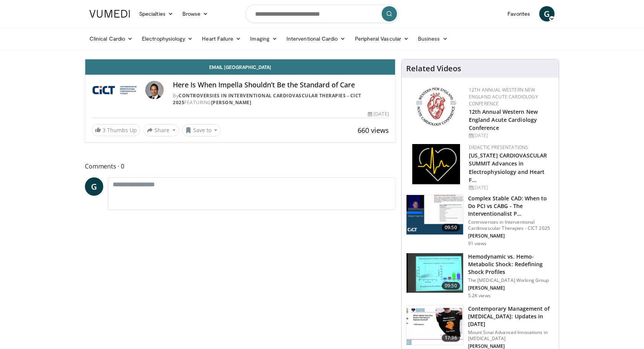  I want to click on a: 09:50 Complex Stable CAD: When to Do PCI vs CABG - The Interventionalist P… Controversies in Inte..., so click(480, 221).